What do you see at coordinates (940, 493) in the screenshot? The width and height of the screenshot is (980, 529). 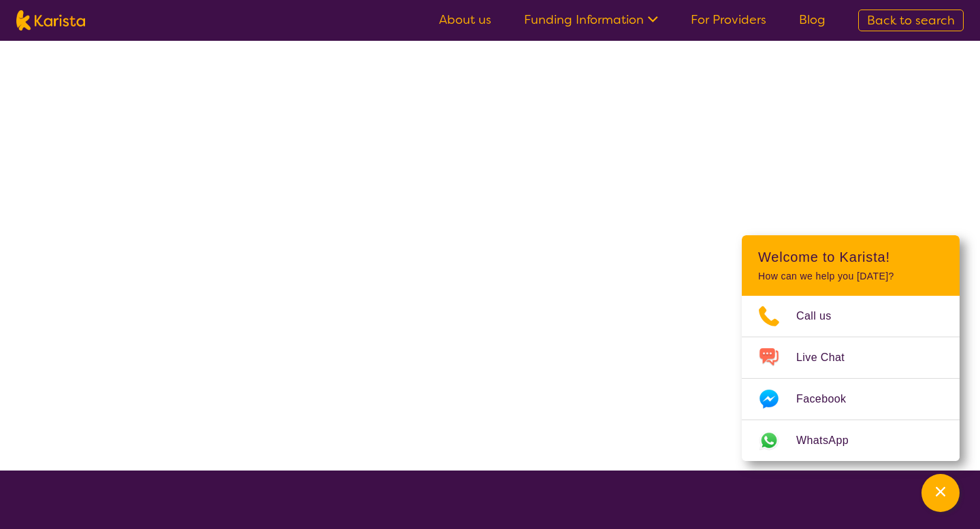 I see `button: Channel Menu` at bounding box center [940, 493].